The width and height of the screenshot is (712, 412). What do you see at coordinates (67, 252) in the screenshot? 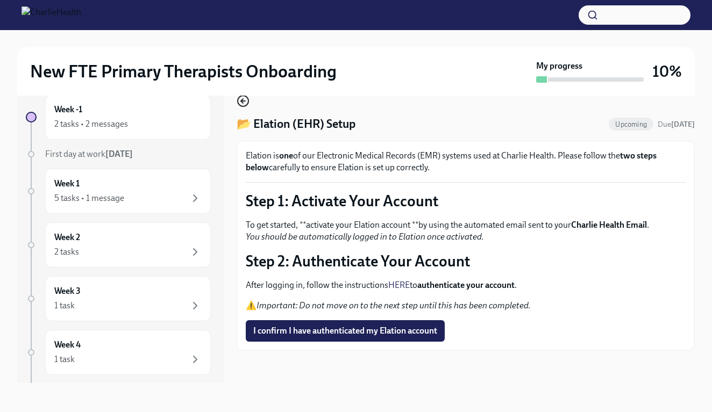
I see `div: 2 tasks` at bounding box center [67, 252].